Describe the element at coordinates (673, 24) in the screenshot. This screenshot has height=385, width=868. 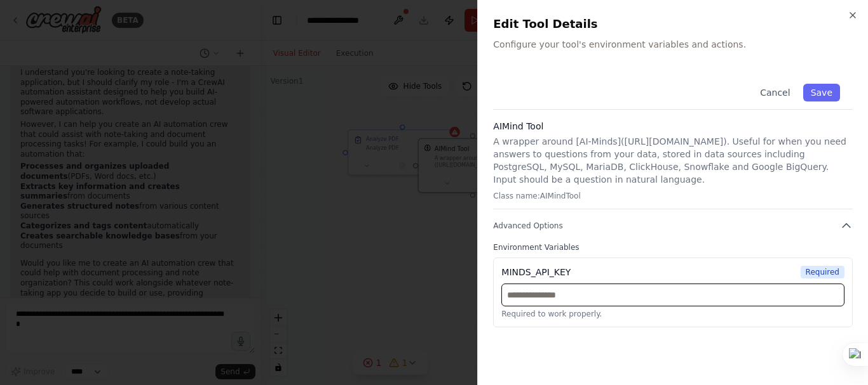
I see `h2: Edit Tool Details` at that location.